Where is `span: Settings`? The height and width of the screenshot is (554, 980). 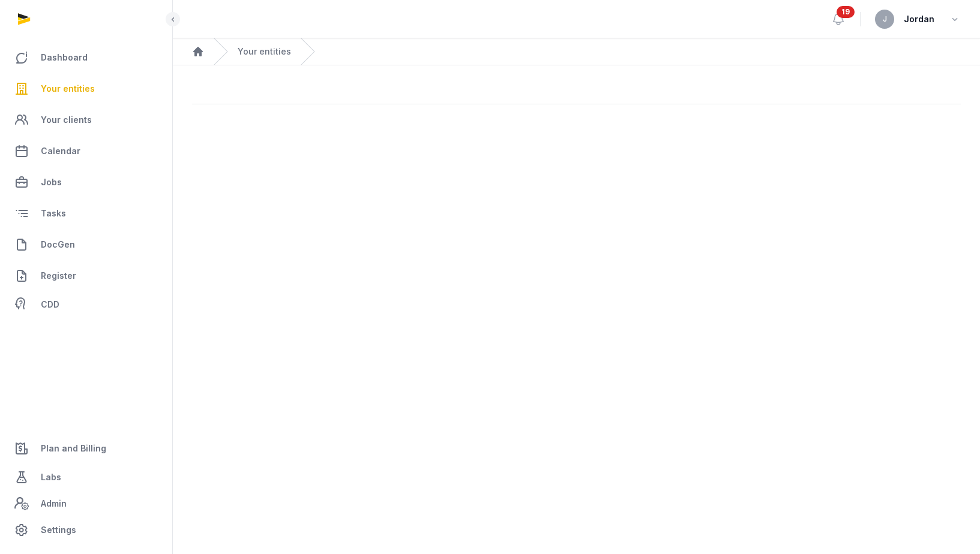 span: Settings is located at coordinates (58, 531).